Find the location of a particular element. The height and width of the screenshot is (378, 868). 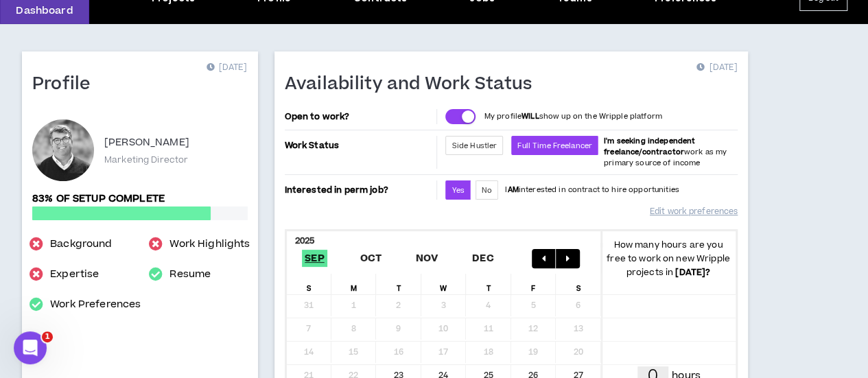

span: Yes is located at coordinates (458, 190).